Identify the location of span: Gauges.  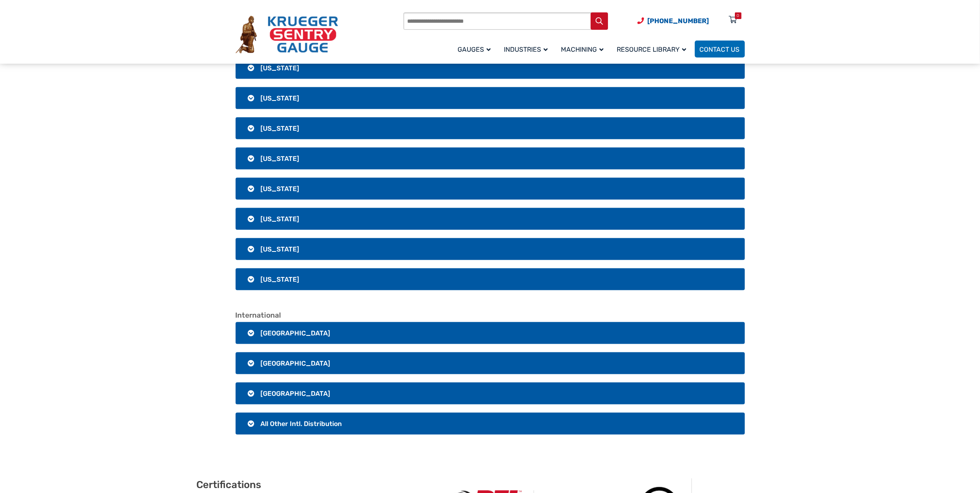
(474, 49).